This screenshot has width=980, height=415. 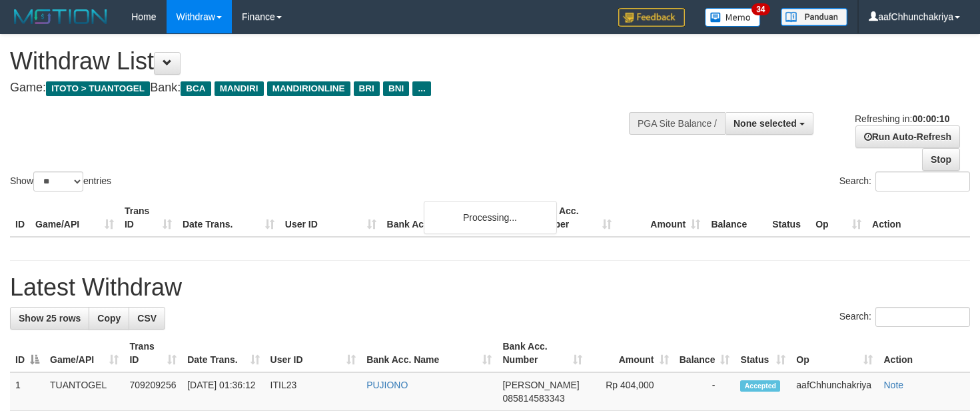 What do you see at coordinates (109, 318) in the screenshot?
I see `span: Copy` at bounding box center [109, 318].